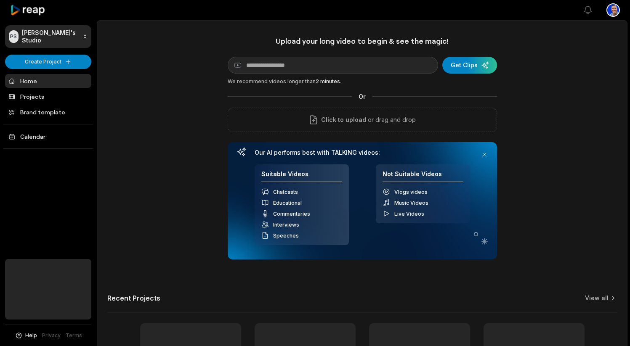 This screenshot has width=630, height=346. What do you see at coordinates (13, 37) in the screenshot?
I see `div: PS` at bounding box center [13, 37].